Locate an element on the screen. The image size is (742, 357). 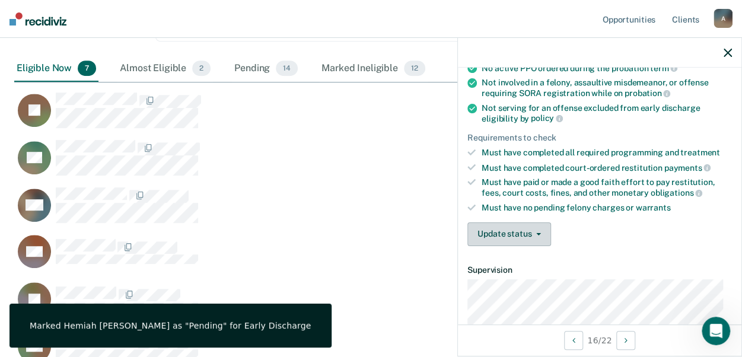
div: Almost Eligible is located at coordinates (165, 69).